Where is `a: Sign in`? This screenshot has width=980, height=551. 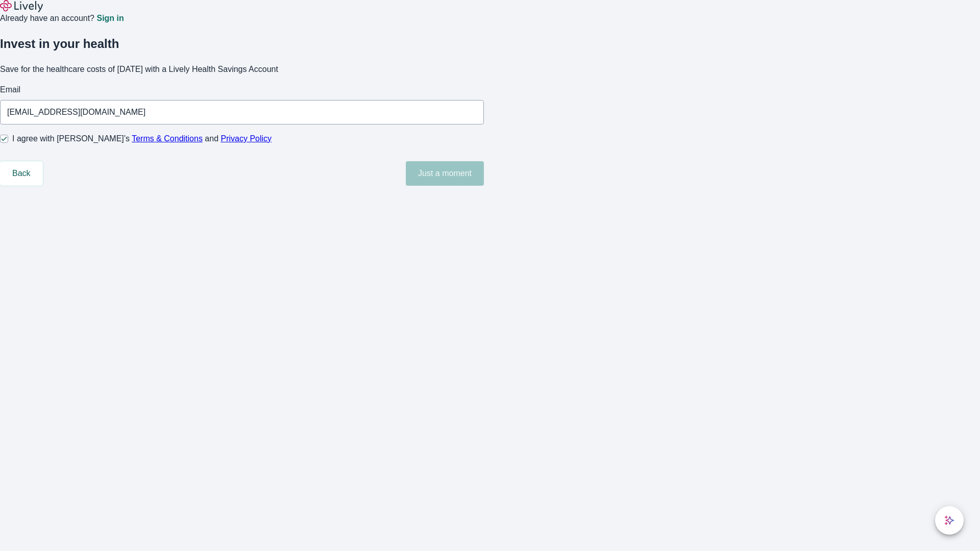
a: Sign in is located at coordinates (110, 18).